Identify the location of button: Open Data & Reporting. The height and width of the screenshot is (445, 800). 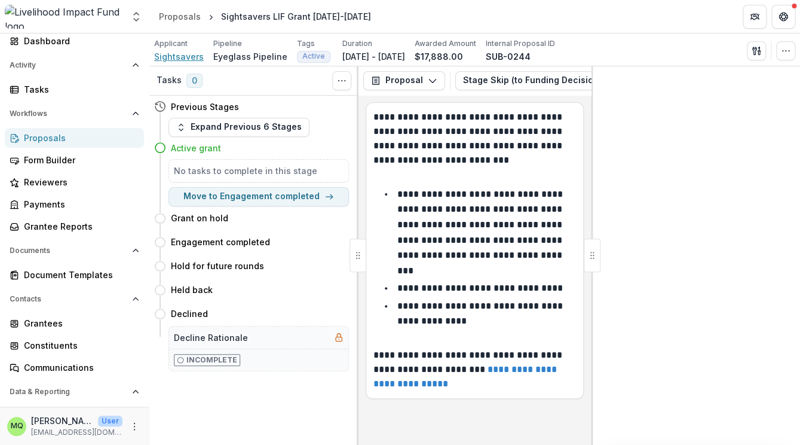
(74, 391).